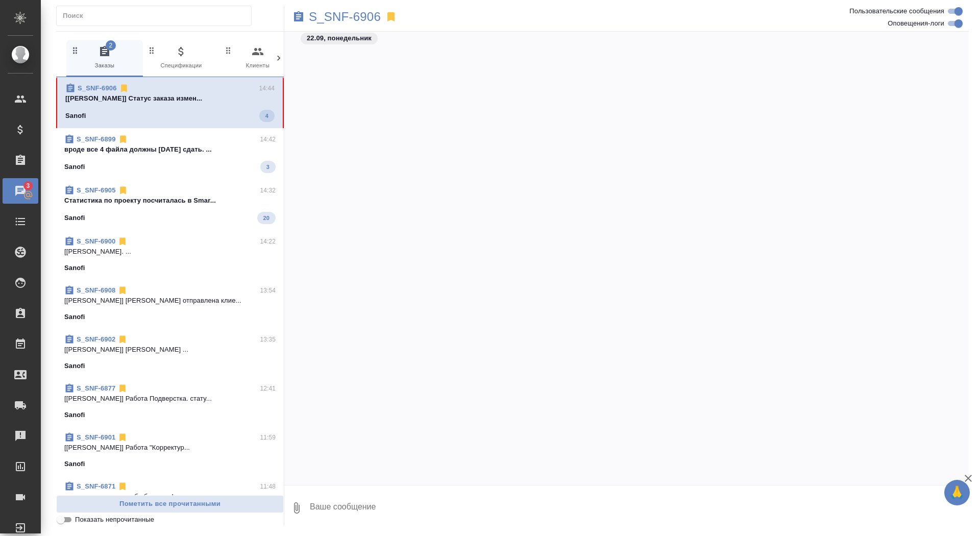  Describe the element at coordinates (96, 290) in the screenshot. I see `a: S_SNF-6908` at that location.